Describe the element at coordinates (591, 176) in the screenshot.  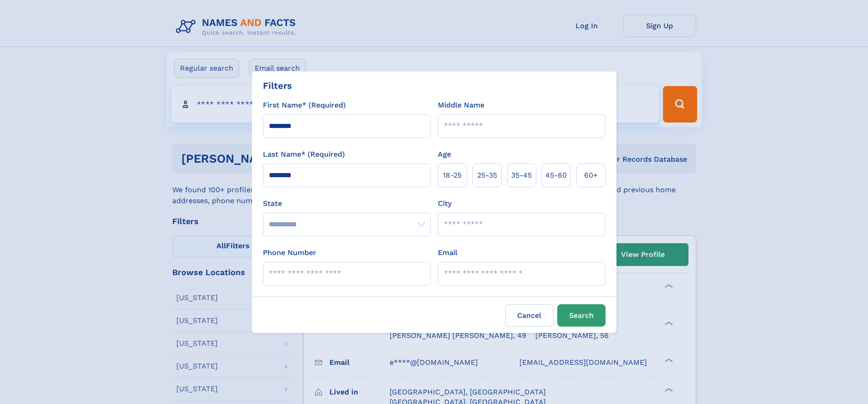
I see `span: 60+` at that location.